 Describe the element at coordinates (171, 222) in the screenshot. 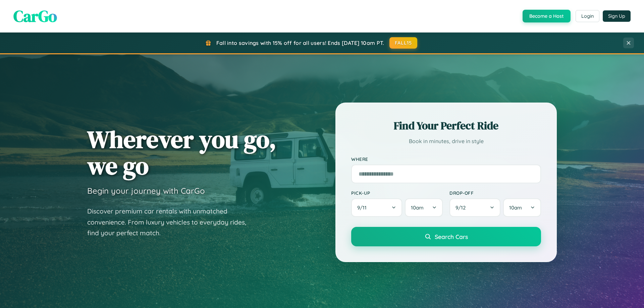

I see `p: Discover premium car rentals with unmatched convenience. From luxury vehicles to everyday rides, ...` at that location.